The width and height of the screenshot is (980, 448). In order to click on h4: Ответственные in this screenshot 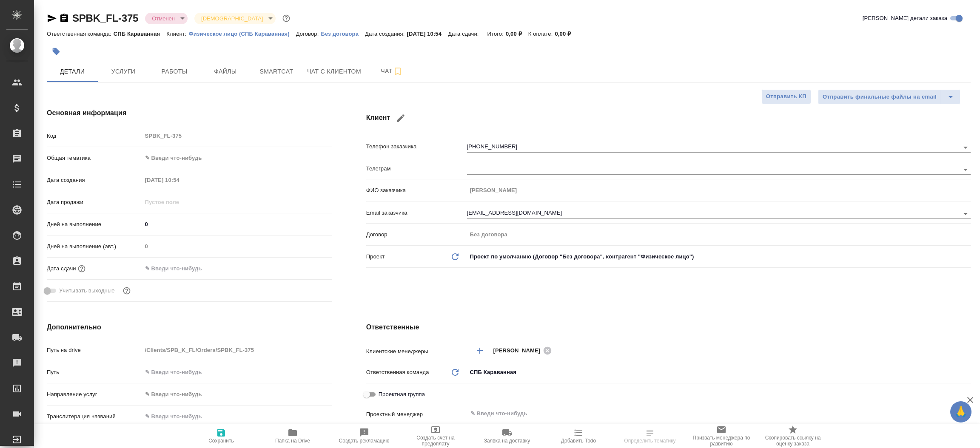, I will do `click(668, 328)`.